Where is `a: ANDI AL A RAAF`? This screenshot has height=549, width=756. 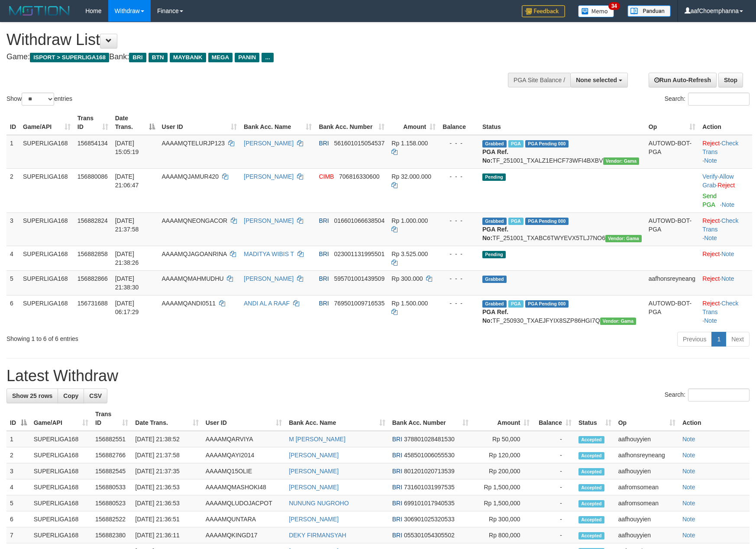 a: ANDI AL A RAAF is located at coordinates (267, 303).